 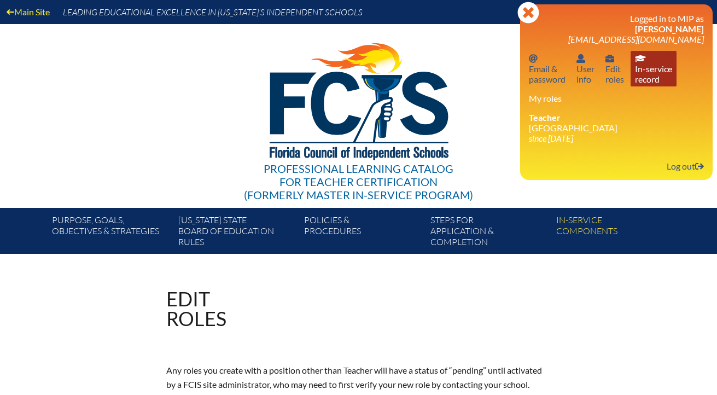 What do you see at coordinates (111, 233) in the screenshot?
I see `a: Purpose, goals,objectives & strategies` at bounding box center [111, 233].